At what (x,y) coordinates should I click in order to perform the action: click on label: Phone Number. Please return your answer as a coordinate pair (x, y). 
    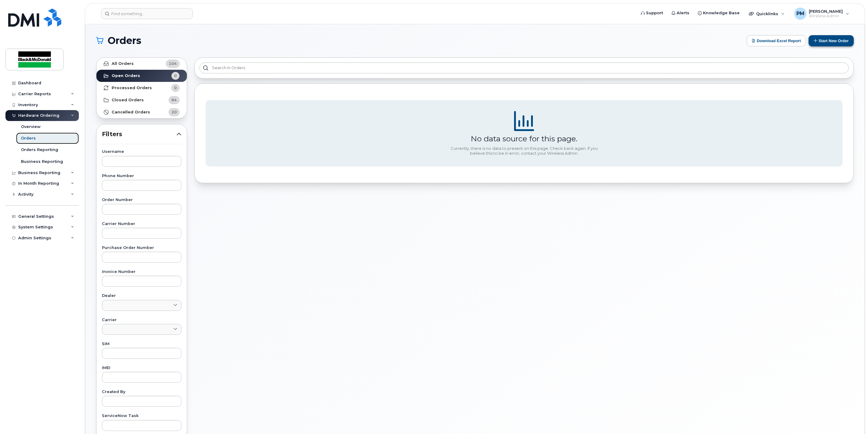
    Looking at the image, I should click on (142, 176).